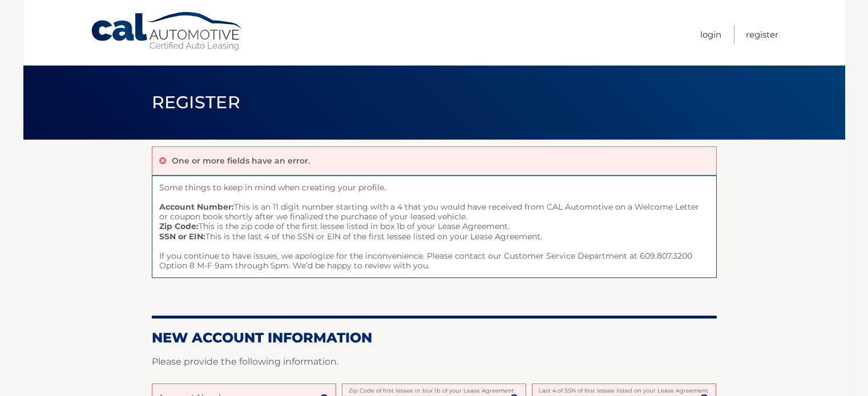  I want to click on span: Some things to keep in mind when creating your profile. This is an 11 digit number starting with ..., so click(434, 227).